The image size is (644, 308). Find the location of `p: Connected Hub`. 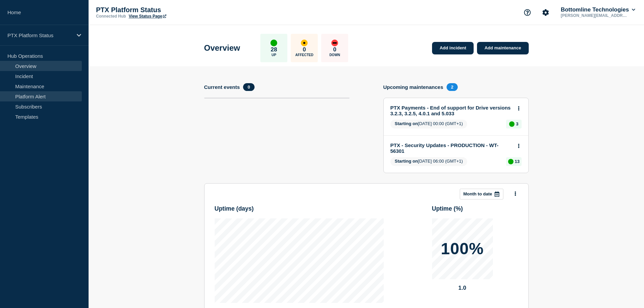

p: Connected Hub is located at coordinates (111, 16).